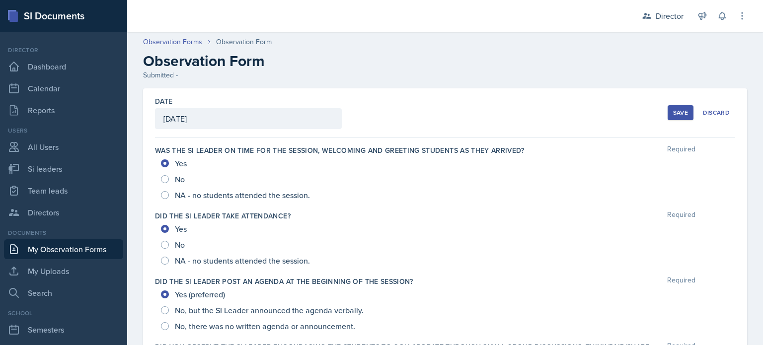  I want to click on button: Discard, so click(717, 113).